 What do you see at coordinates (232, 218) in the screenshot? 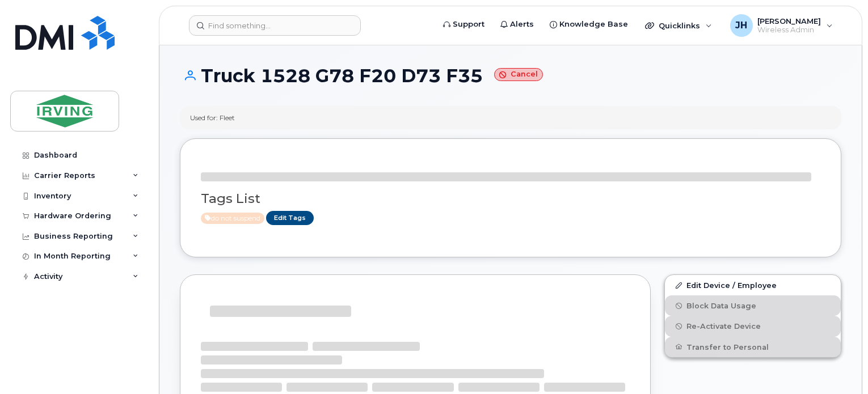
I see `span: Active` at bounding box center [232, 218].